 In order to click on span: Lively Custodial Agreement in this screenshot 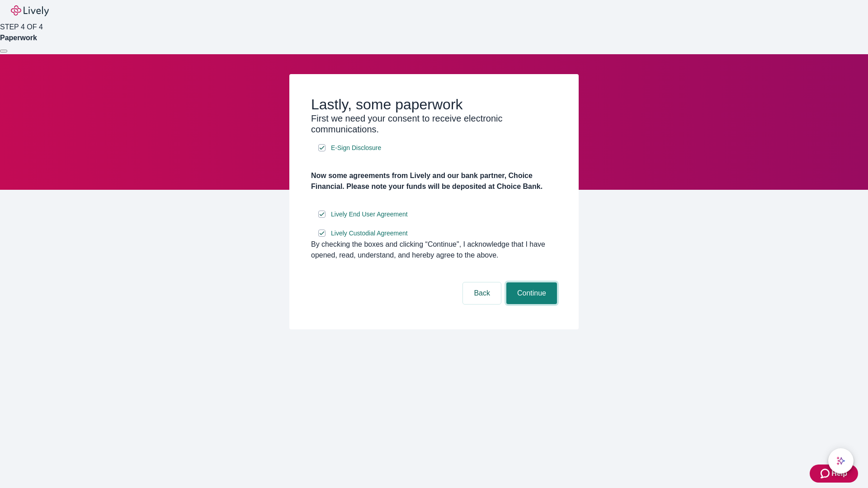, I will do `click(369, 233)`.